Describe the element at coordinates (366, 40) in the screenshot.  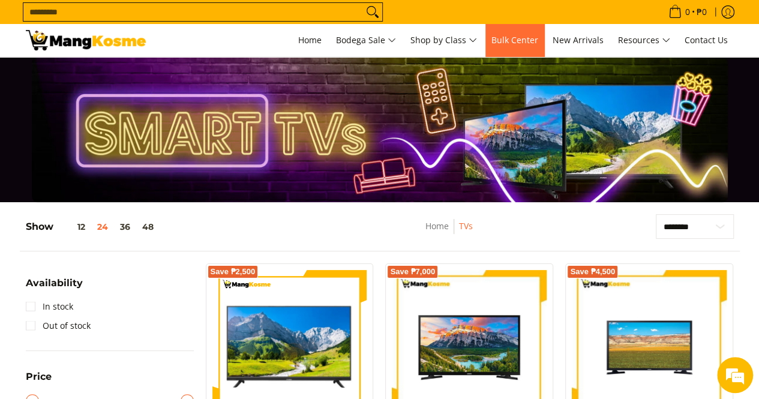
I see `a: Bodega Sale` at that location.